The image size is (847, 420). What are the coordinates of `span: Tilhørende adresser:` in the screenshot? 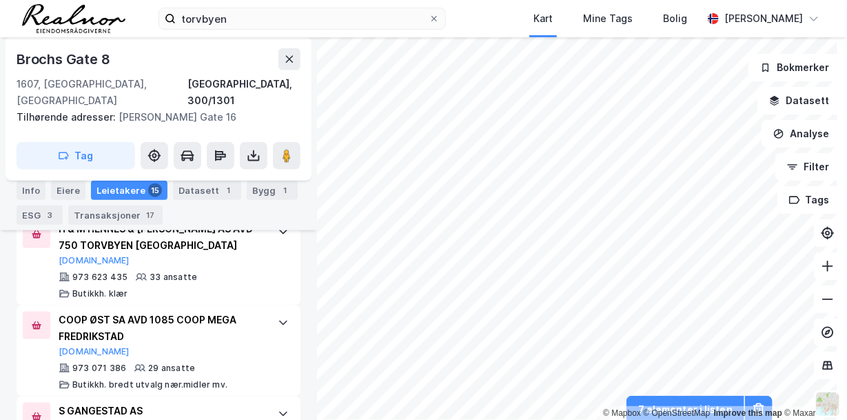 It's located at (68, 116).